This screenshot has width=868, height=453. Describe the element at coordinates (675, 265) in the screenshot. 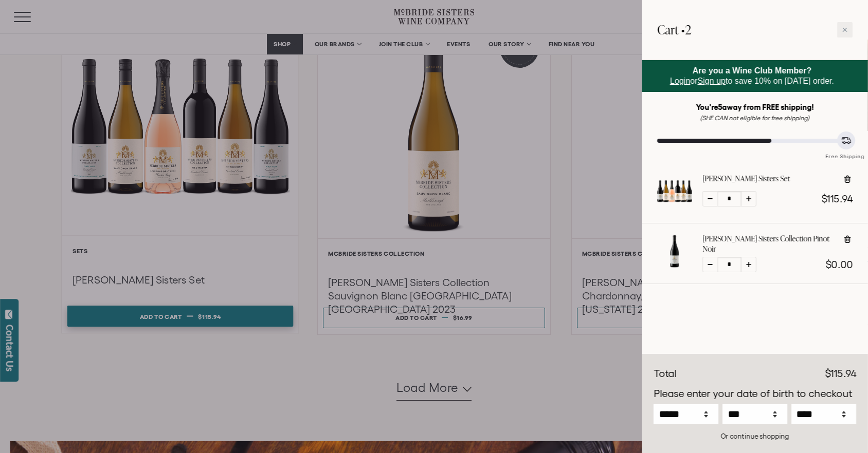

I see `a: McBride Sisters Collection Pinot Noir` at that location.